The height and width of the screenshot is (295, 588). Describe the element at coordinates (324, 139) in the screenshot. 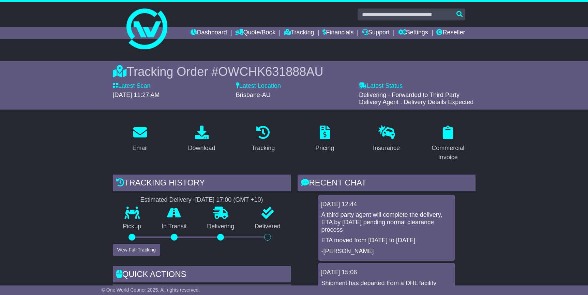

I see `a: Pricing` at that location.